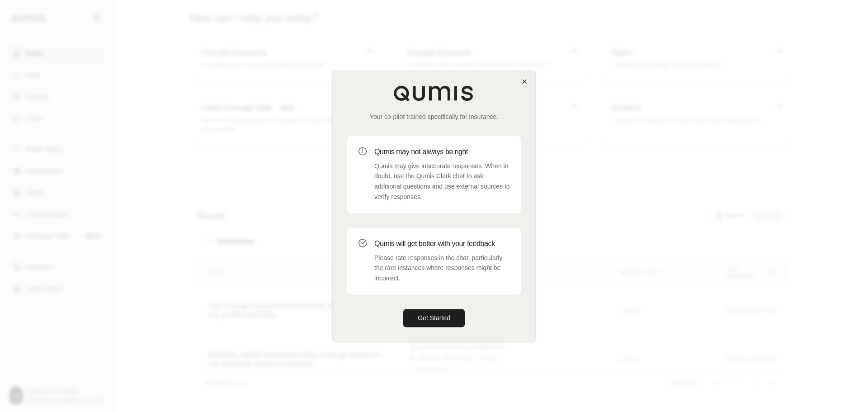 This screenshot has height=412, width=868. What do you see at coordinates (434, 318) in the screenshot?
I see `button: Get Started` at bounding box center [434, 318].